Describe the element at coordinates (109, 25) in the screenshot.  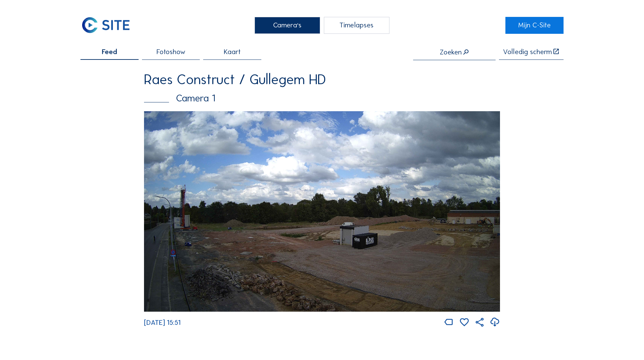
I see `a: C-SITE Logo` at that location.